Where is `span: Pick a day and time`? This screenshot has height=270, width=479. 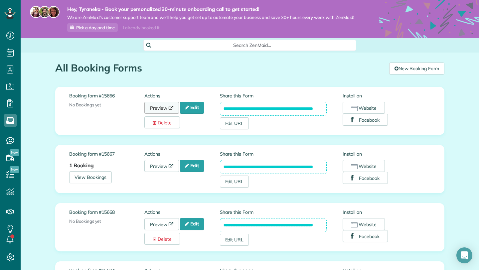 span: Pick a day and time is located at coordinates (96, 28).